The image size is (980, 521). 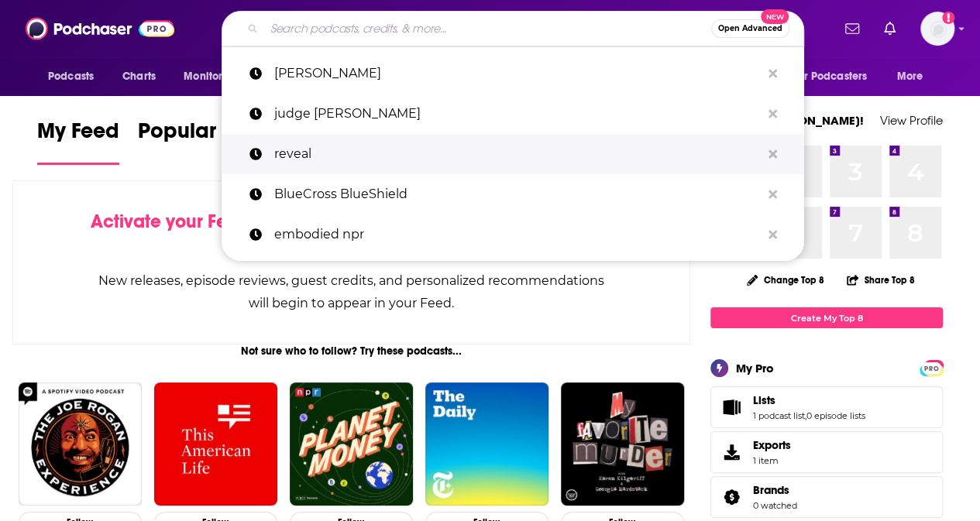 I want to click on img: Podchaser - Follow, Share and Rate Podcasts, so click(x=100, y=28).